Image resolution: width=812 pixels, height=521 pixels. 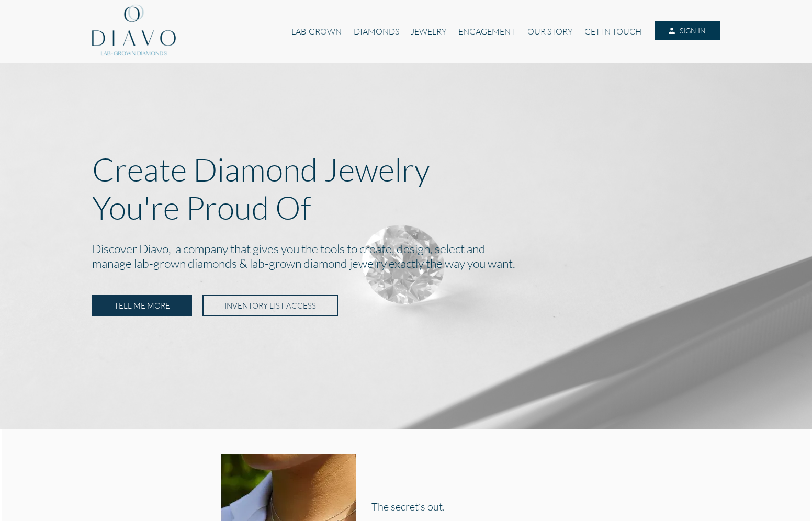 I want to click on a: ENGAGEMENT, so click(x=486, y=31).